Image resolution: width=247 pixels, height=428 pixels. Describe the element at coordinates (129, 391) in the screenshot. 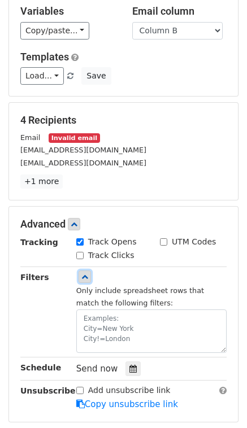

I see `label: Add unsubscribe link` at that location.